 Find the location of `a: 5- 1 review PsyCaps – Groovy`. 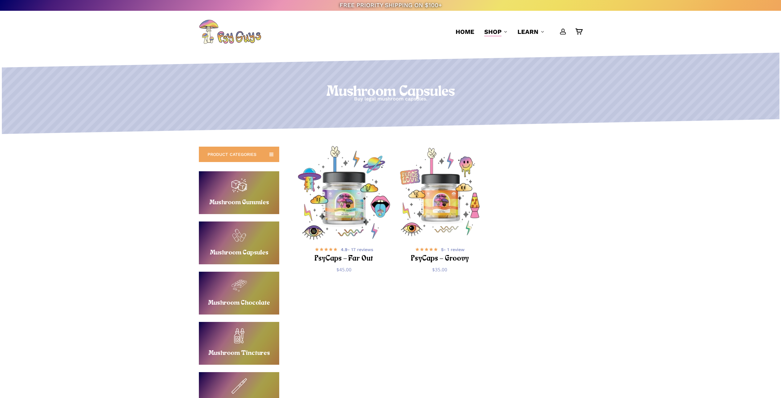

a: 5- 1 review PsyCaps – Groovy is located at coordinates (440, 253).